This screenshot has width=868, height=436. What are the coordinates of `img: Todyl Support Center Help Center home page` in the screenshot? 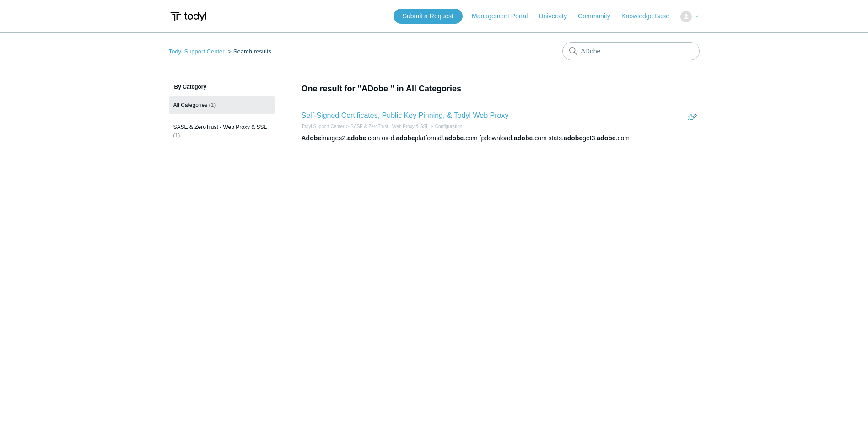 It's located at (188, 17).